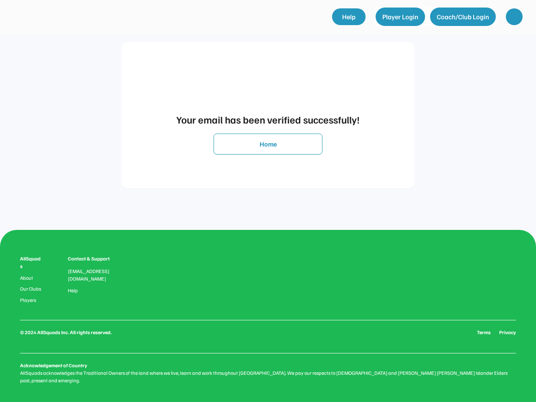 The height and width of the screenshot is (402, 536). Describe the element at coordinates (463, 17) in the screenshot. I see `button: Coach/Club Login` at that location.